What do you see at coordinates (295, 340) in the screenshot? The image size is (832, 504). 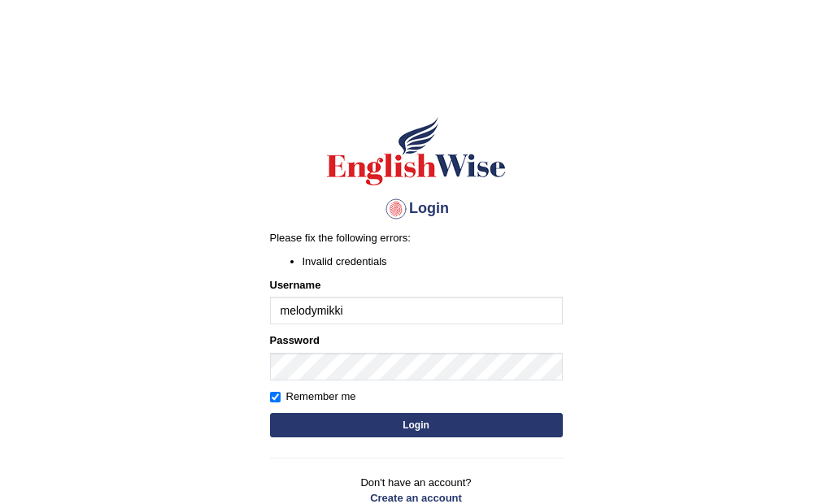 I see `label: Password` at bounding box center [295, 340].